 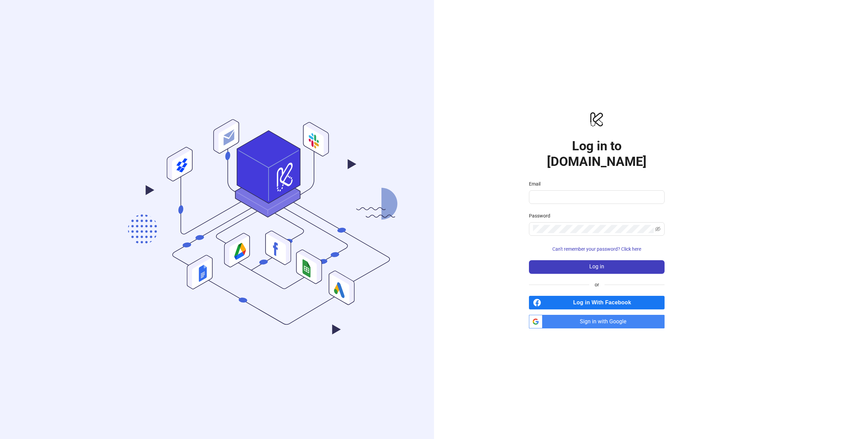 What do you see at coordinates (604, 302) in the screenshot?
I see `span: Log in With Facebook` at bounding box center [604, 302].